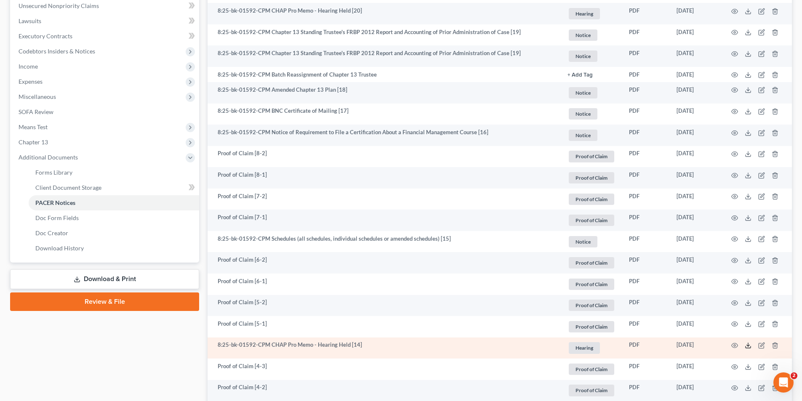  I want to click on span: 2, so click(794, 376).